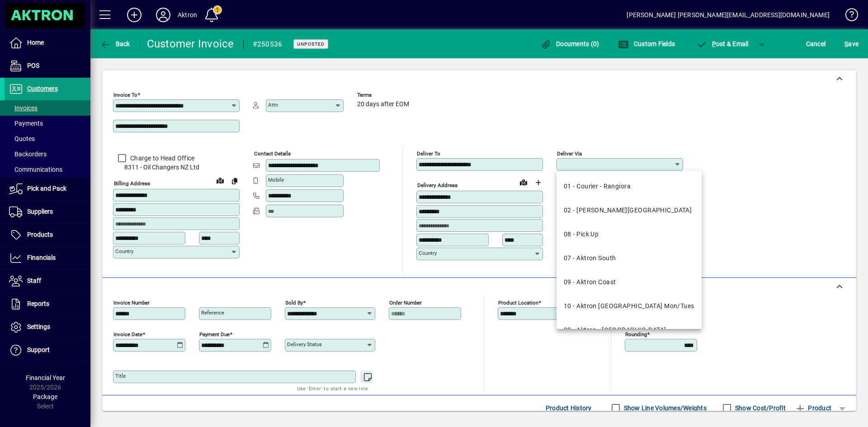  Describe the element at coordinates (538, 183) in the screenshot. I see `button: Choose address` at that location.